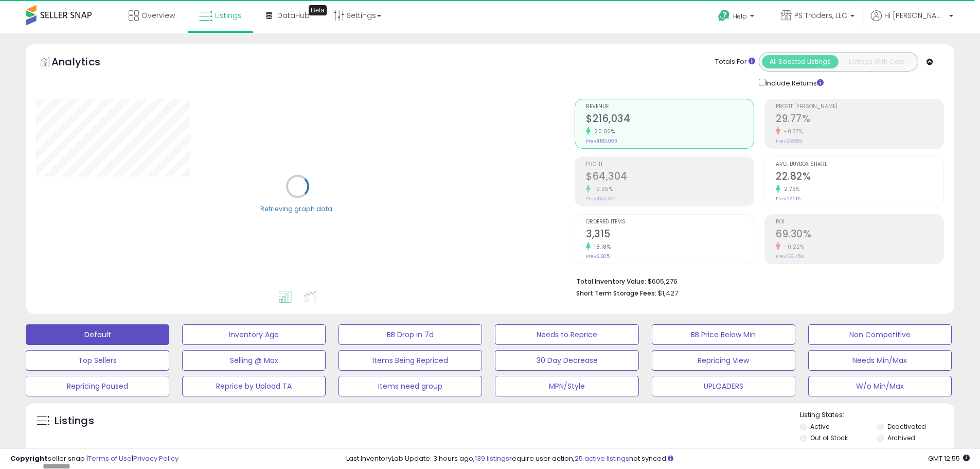 The width and height of the screenshot is (980, 469). Describe the element at coordinates (601, 141) in the screenshot. I see `small: Prev: $180,003` at that location.